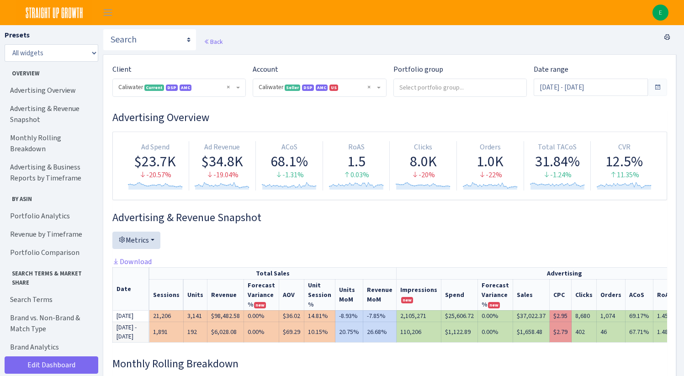  What do you see at coordinates (226, 316) in the screenshot?
I see `td: $98,482.58` at bounding box center [226, 316].